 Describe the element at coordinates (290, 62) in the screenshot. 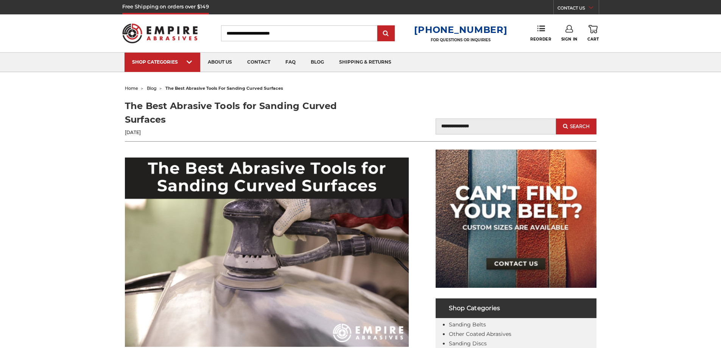

I see `a: faq` at that location.